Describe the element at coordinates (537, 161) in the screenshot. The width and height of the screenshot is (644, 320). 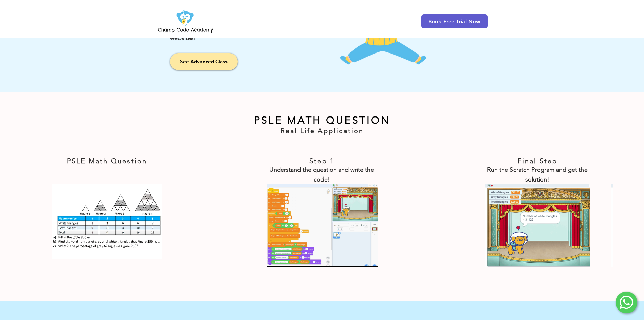
I see `span: Final Step` at that location.